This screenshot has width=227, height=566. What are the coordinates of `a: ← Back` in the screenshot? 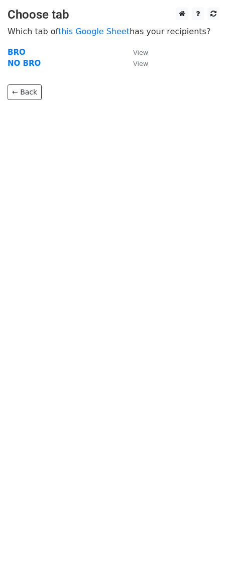 It's located at (25, 92).